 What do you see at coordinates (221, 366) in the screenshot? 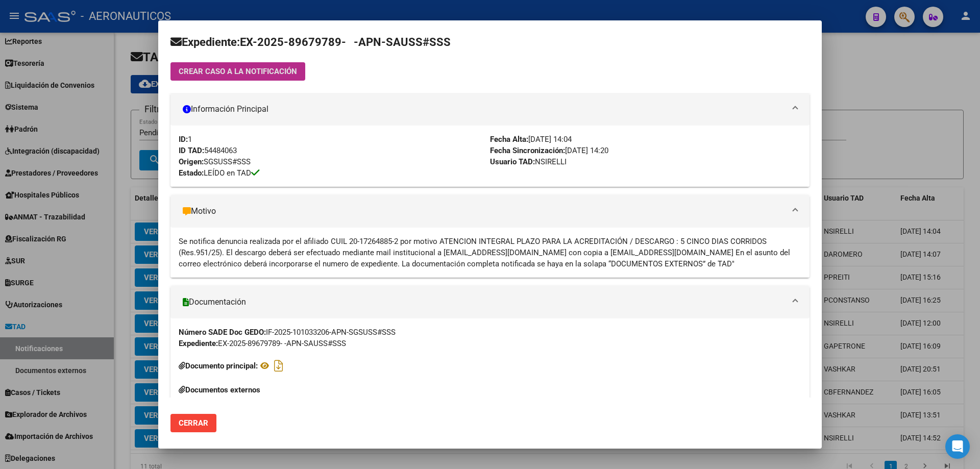
I see `strong: Documento principal:` at bounding box center [221, 366].